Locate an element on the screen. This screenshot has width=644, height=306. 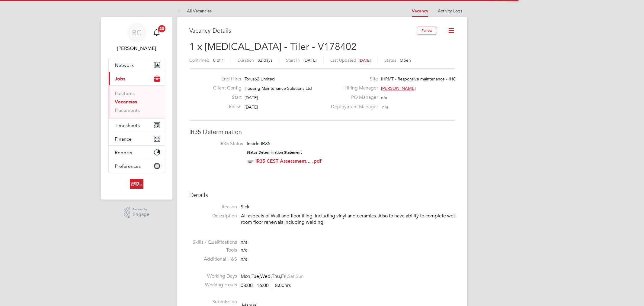
label: Start is located at coordinates (225, 97).